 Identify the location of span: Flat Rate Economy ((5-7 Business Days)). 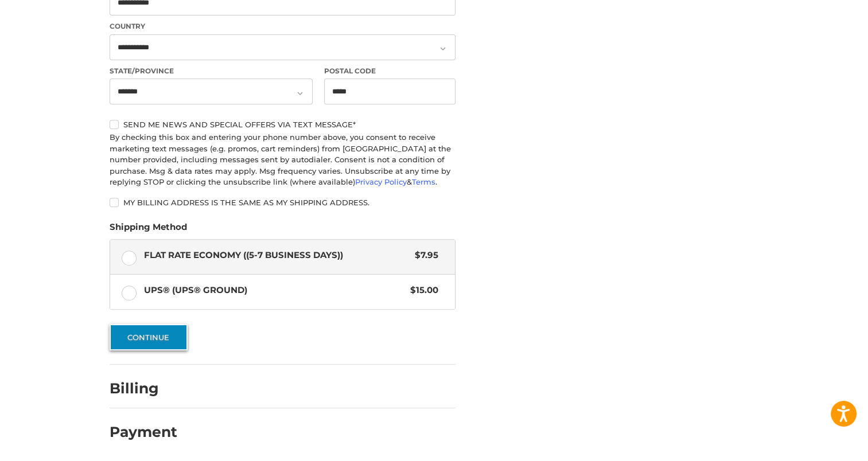
(276, 255).